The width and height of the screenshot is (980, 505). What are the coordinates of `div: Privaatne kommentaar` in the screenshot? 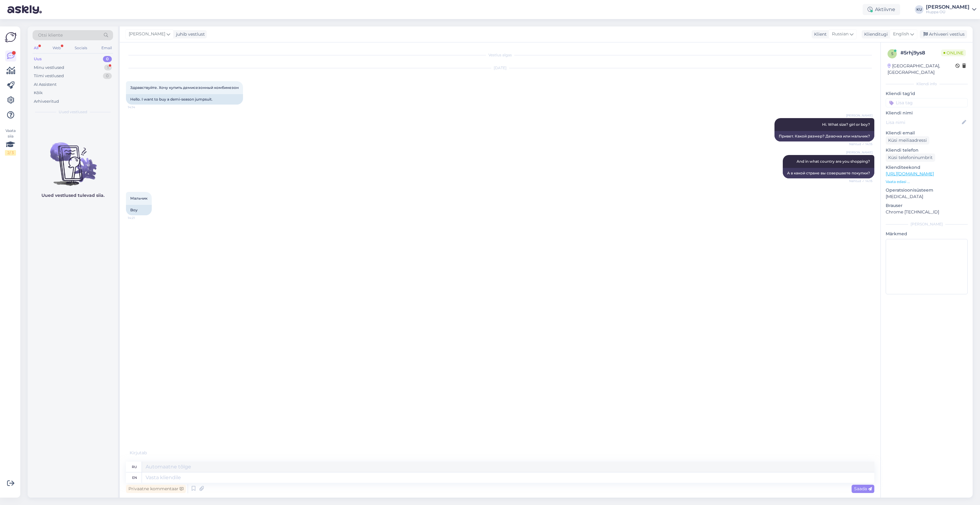 It's located at (156, 489).